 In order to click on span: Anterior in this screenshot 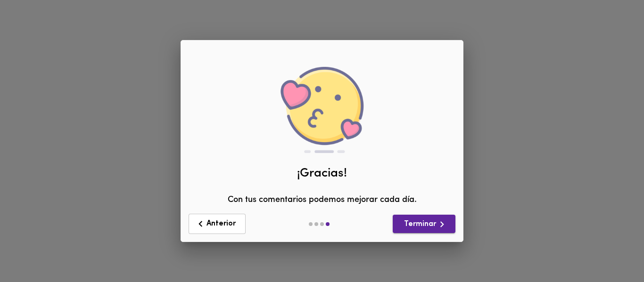, I will do `click(217, 224)`.